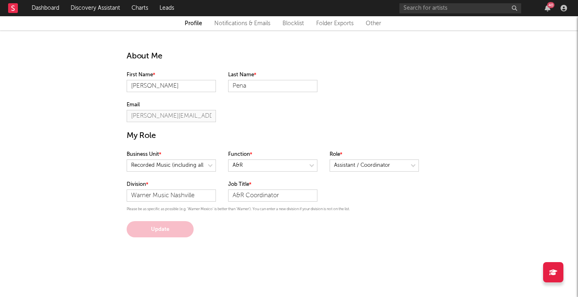 This screenshot has height=297, width=578. What do you see at coordinates (273, 86) in the screenshot?
I see `input: Your last name` at bounding box center [273, 86].